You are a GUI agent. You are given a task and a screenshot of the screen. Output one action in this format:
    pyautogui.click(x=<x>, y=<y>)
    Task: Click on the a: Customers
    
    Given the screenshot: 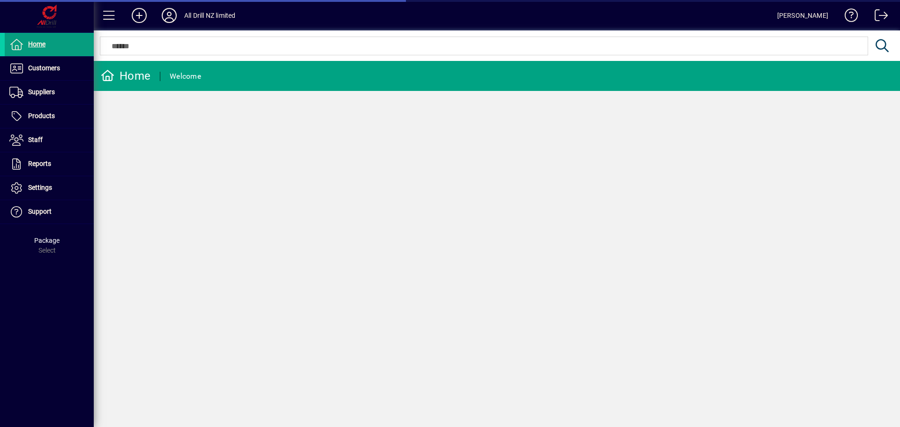 What is the action you would take?
    pyautogui.click(x=49, y=68)
    